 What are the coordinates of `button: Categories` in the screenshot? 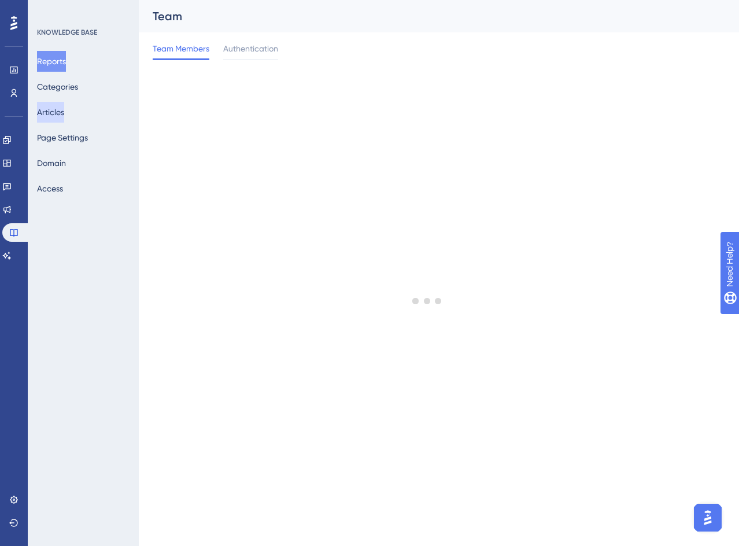 It's located at (57, 87).